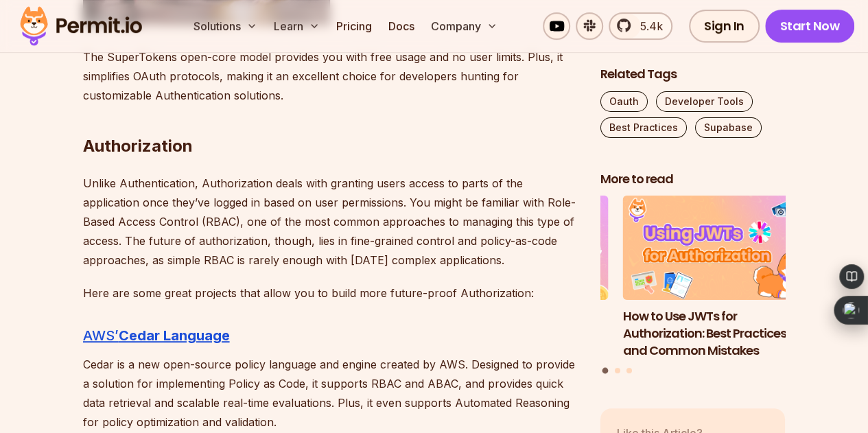 The height and width of the screenshot is (433, 868). Describe the element at coordinates (331, 76) in the screenshot. I see `p: The SuperTokens open-core model provides you with free usage and no user limits. Plus, it simplif...` at that location.